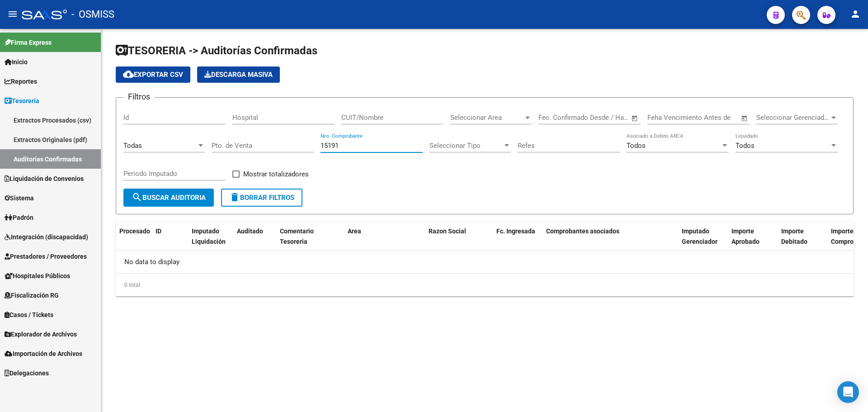 The height and width of the screenshot is (412, 868). What do you see at coordinates (139, 97) in the screenshot?
I see `h3: Filtros` at bounding box center [139, 97].